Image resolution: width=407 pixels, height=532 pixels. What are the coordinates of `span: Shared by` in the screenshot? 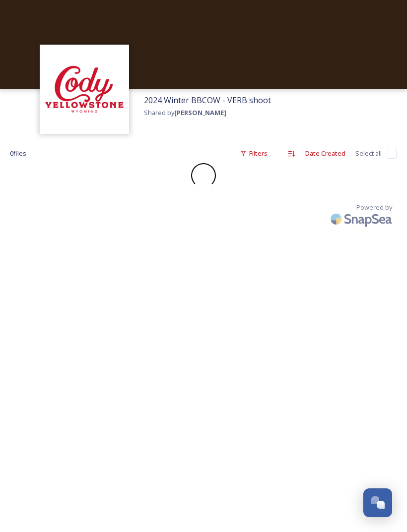 It's located at (185, 113).